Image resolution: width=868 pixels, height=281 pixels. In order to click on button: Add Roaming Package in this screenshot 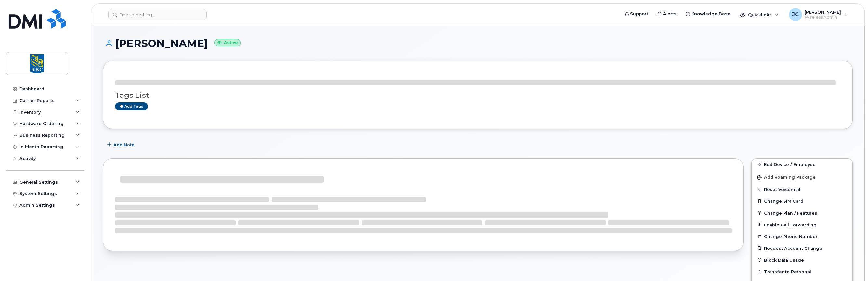, I will do `click(802, 177)`.